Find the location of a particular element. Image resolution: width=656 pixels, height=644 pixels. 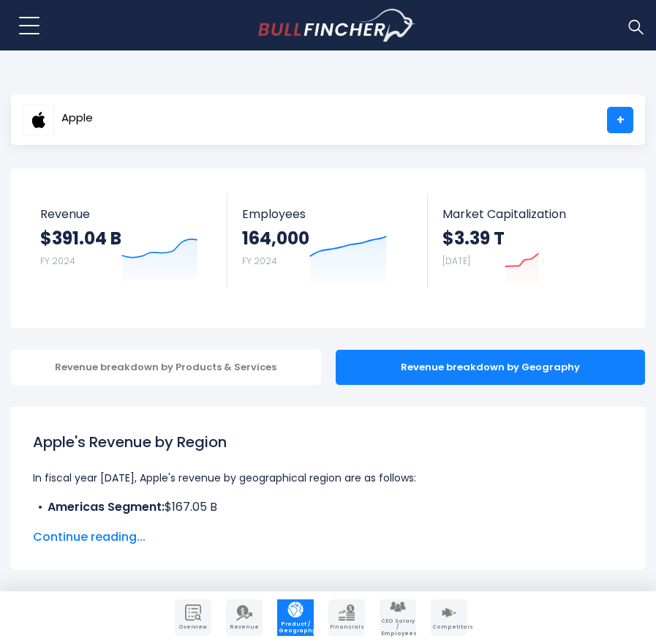

a: Revenue $391.04 B FY 2024 is located at coordinates (126, 241).